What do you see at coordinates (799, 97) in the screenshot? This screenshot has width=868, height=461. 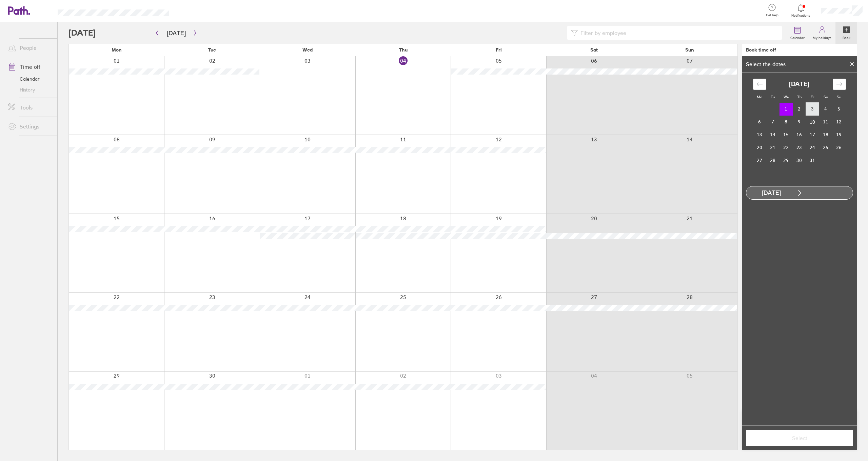 I see `small: Th` at bounding box center [799, 97].